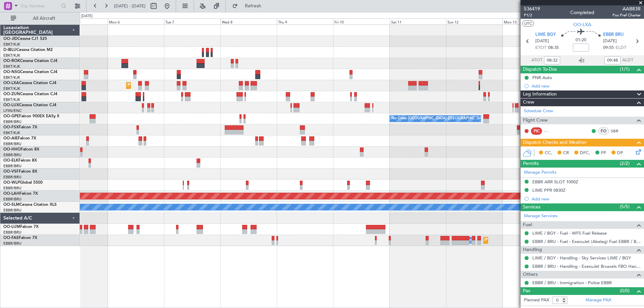 The image size is (644, 308). What do you see at coordinates (12, 205) in the screenshot?
I see `span: OO-SLM` at bounding box center [12, 205].